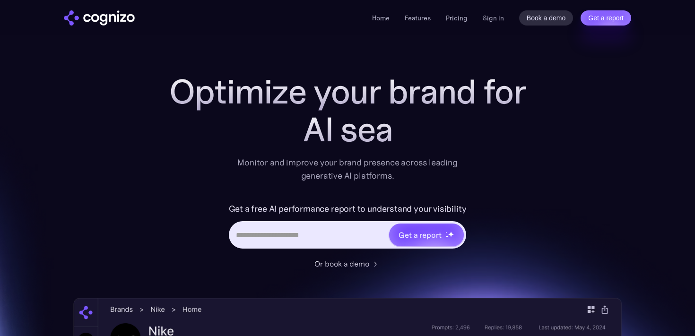  I want to click on a: Pricing, so click(457, 18).